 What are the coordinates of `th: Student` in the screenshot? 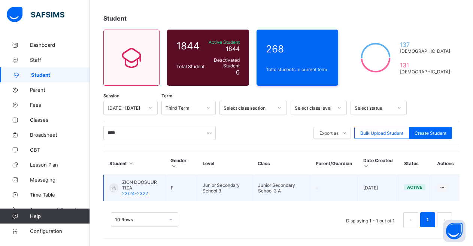 It's located at (134, 163).